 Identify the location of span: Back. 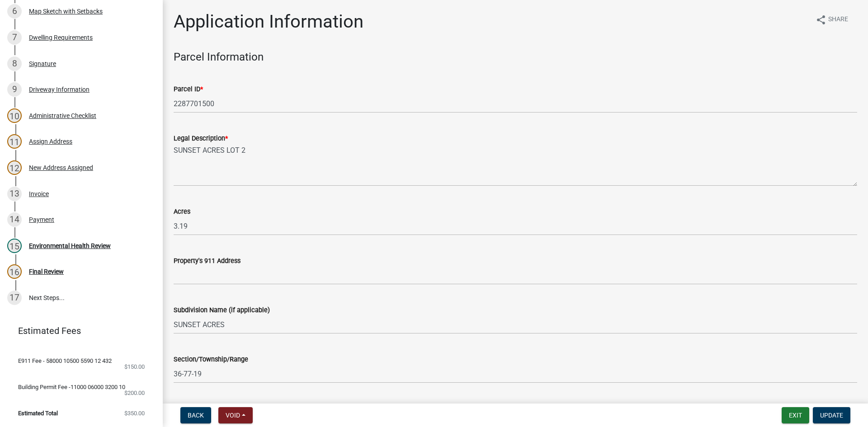
(196, 415).